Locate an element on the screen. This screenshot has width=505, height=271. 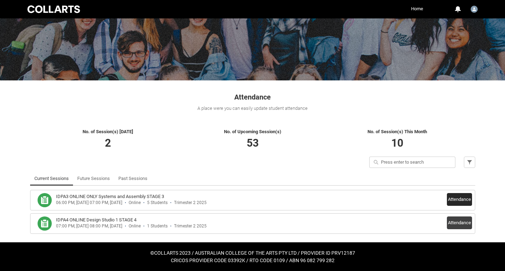
span: 2 is located at coordinates (108, 143).